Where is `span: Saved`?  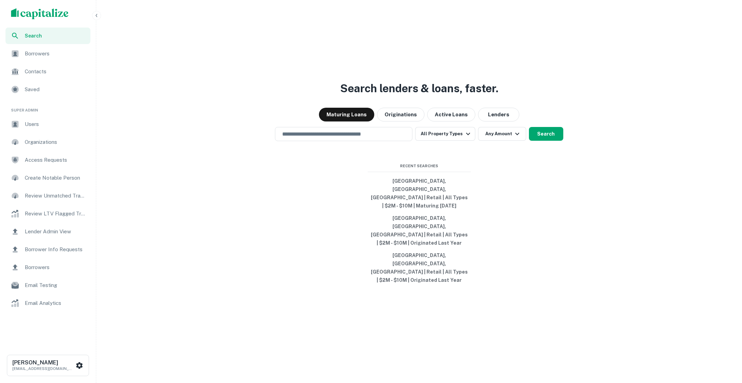 span: Saved is located at coordinates (55, 89).